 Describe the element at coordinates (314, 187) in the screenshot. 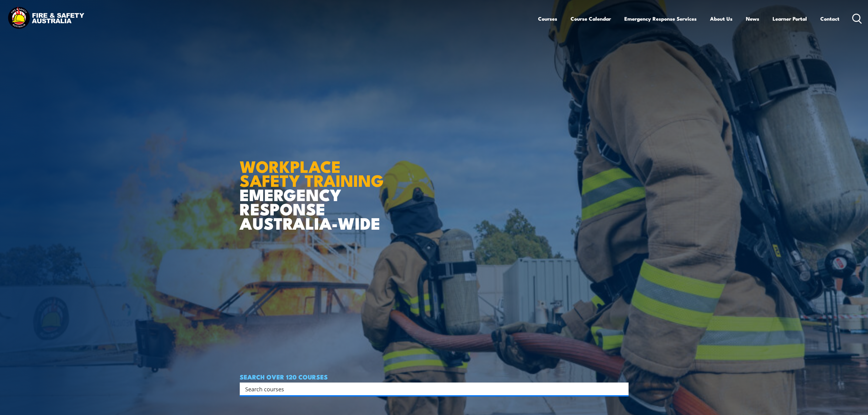

I see `h1: EMERGENCY RESPONSE AUSTRALIA-WIDE` at that location.